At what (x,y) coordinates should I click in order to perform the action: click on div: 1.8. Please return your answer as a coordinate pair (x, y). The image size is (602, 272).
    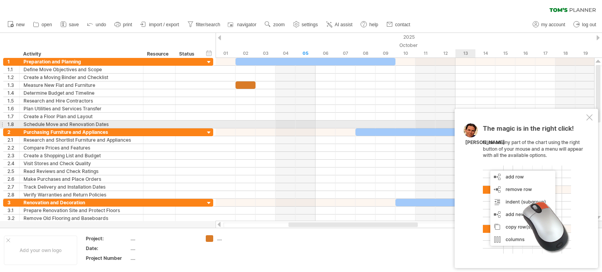
    Looking at the image, I should click on (13, 124).